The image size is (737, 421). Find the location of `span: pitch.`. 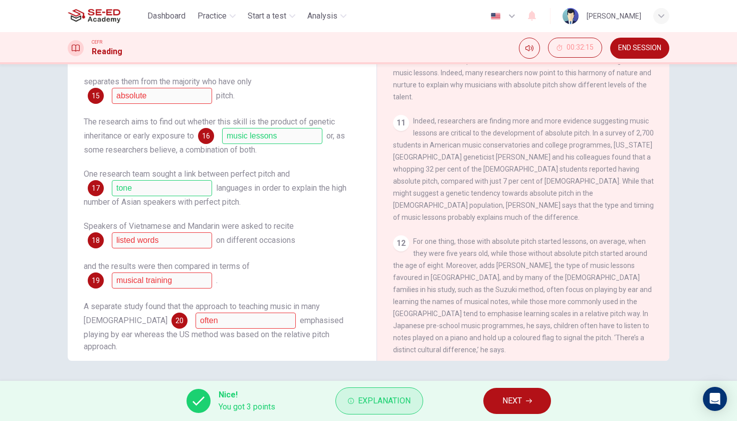

span: pitch. is located at coordinates (225, 95).